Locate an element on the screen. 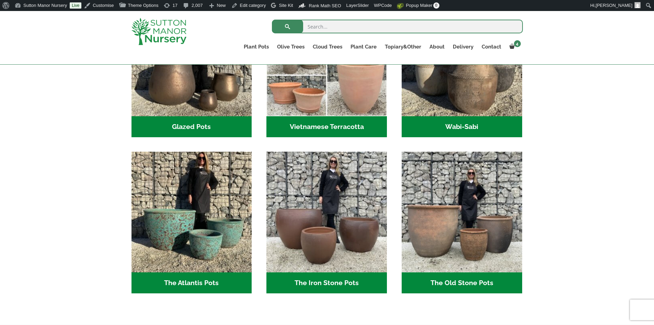  a: Live is located at coordinates (76, 5).